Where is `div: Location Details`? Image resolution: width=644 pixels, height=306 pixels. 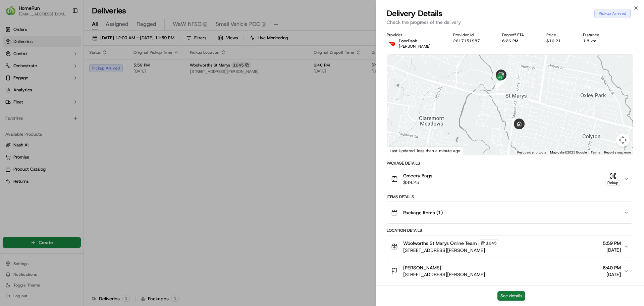 div: Location Details is located at coordinates (510, 231).